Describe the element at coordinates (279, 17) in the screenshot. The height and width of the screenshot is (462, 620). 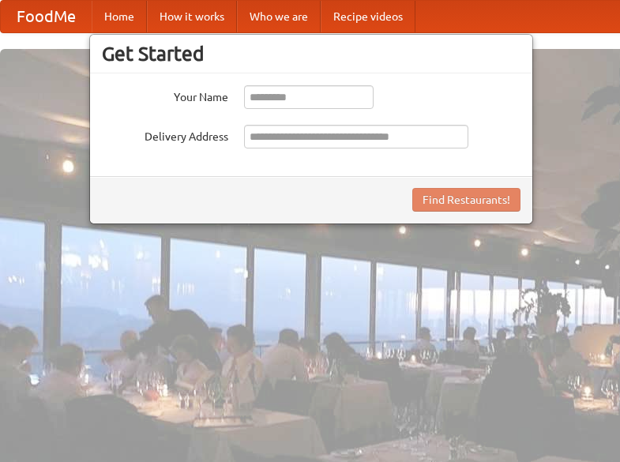
I see `a: Who we are` at that location.